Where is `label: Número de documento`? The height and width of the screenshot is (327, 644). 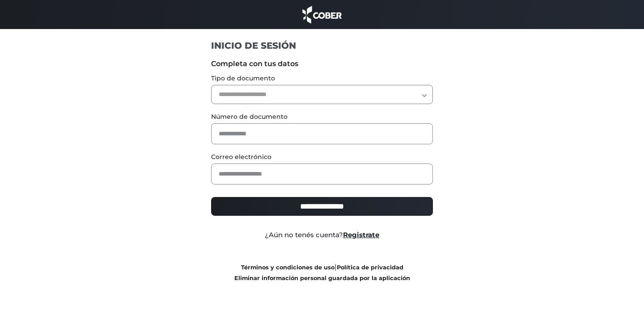
label: Número de documento is located at coordinates (322, 117).